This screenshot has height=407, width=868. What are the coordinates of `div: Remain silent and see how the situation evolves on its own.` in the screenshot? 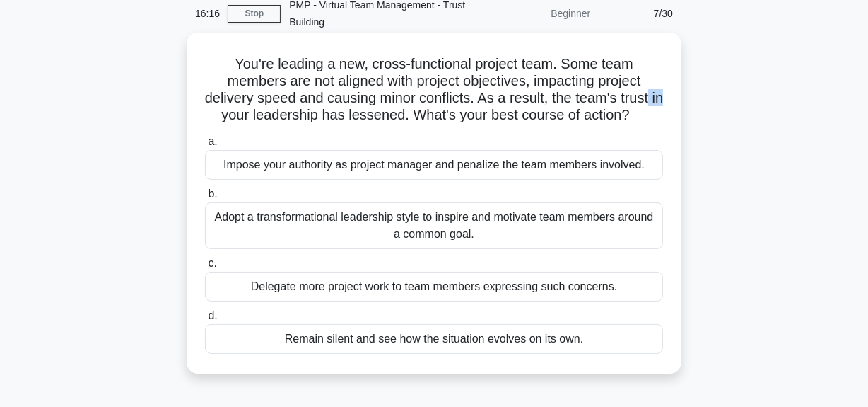 It's located at (434, 339).